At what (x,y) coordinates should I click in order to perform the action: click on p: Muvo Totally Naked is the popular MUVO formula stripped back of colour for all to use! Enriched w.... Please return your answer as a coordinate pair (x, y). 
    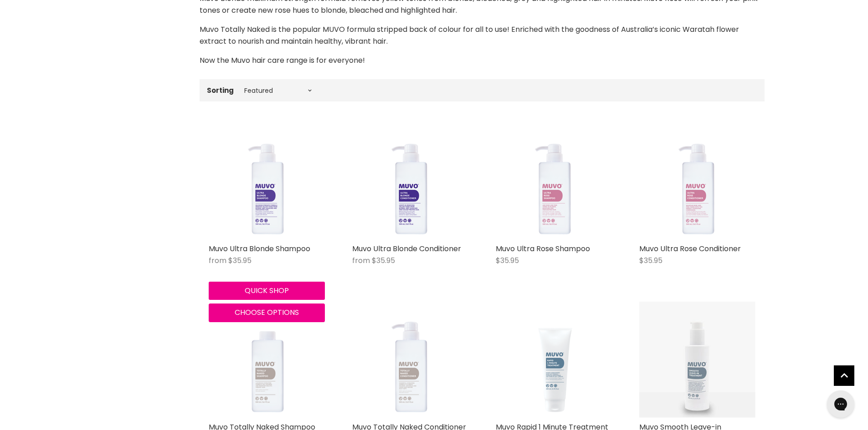
    Looking at the image, I should click on (482, 35).